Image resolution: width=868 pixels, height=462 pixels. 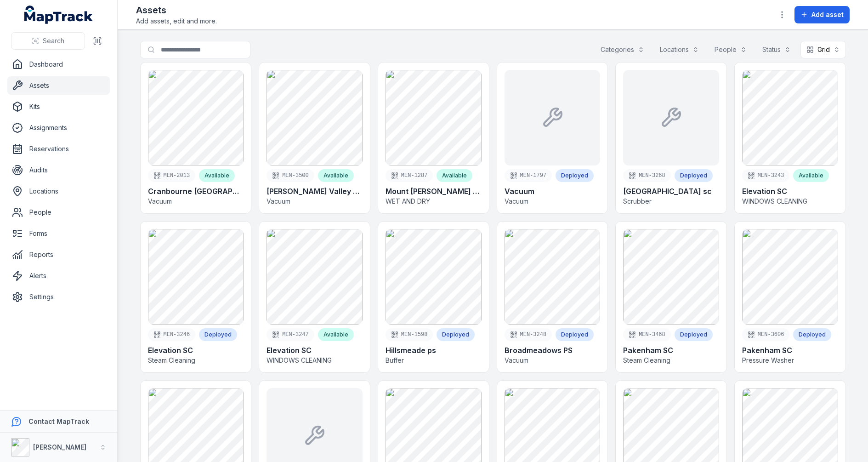 What do you see at coordinates (776, 50) in the screenshot?
I see `button: Status` at bounding box center [776, 50].